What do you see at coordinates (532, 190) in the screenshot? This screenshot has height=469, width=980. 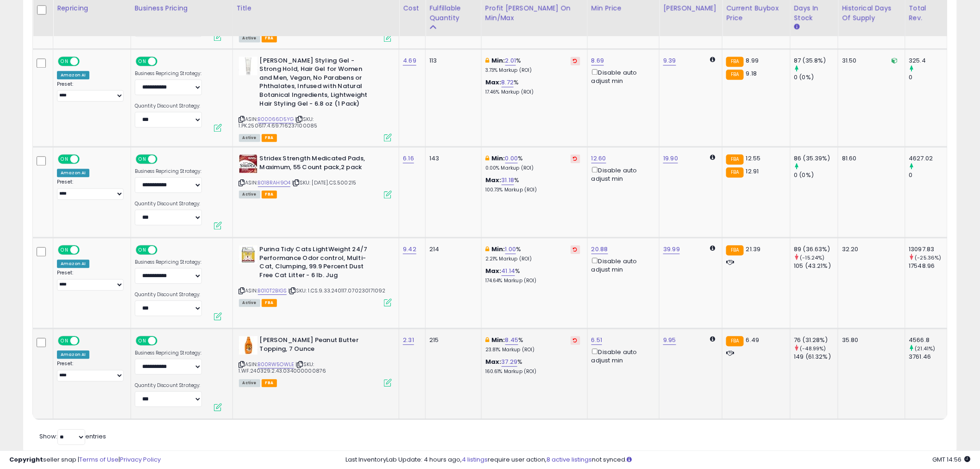 I see `p: 100.73% Markup (ROI)` at bounding box center [532, 190].